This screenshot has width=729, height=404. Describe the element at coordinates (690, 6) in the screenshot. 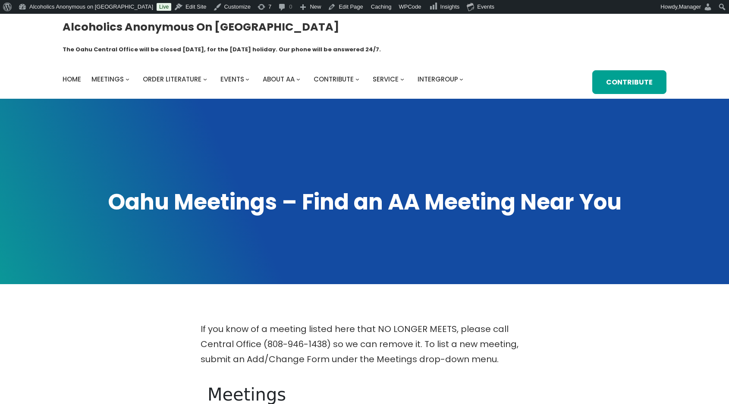

I see `span: Manager` at that location.